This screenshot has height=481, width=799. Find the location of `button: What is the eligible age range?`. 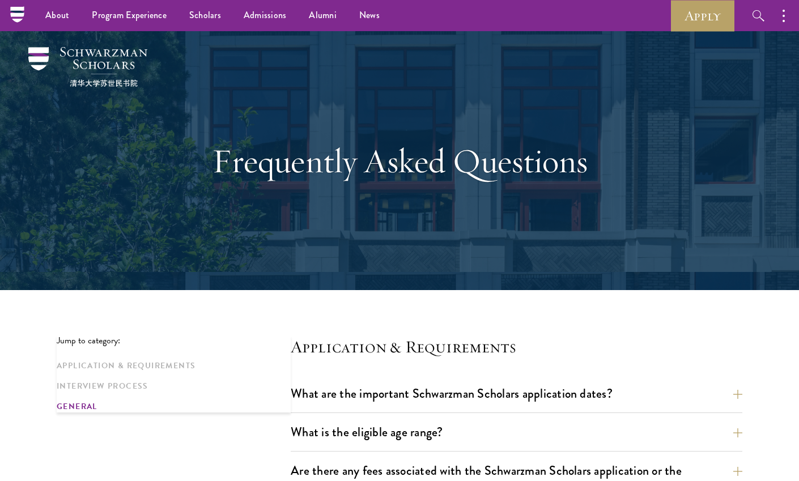

button: What is the eligible age range? is located at coordinates (516, 432).